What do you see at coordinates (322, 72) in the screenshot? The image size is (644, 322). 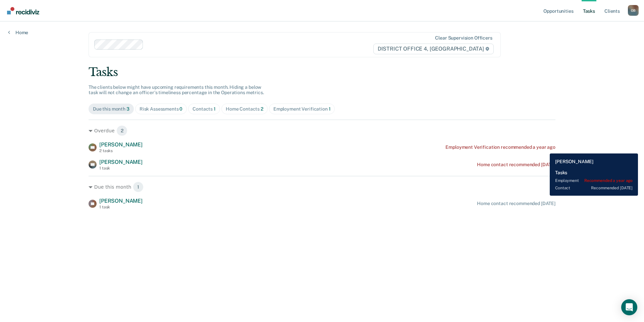 I see `div: Tasks` at bounding box center [322, 72].